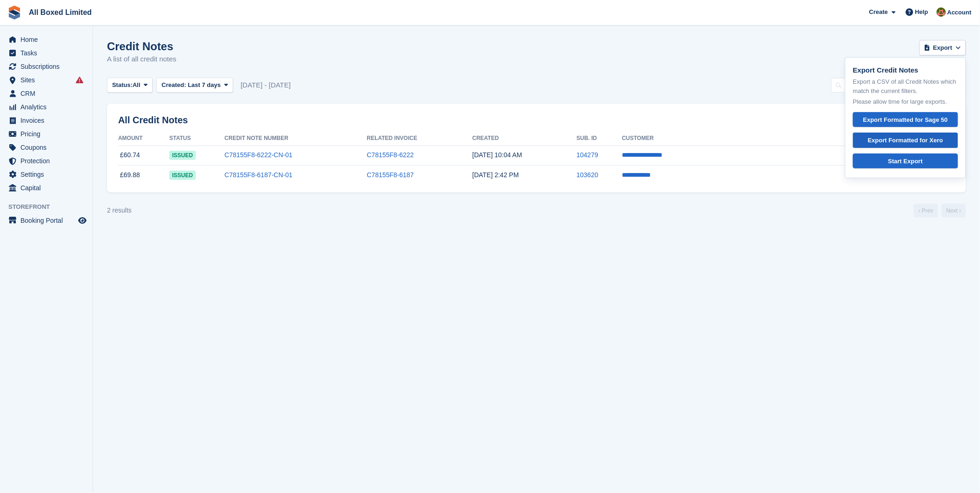  I want to click on nav: Page, so click(941, 210).